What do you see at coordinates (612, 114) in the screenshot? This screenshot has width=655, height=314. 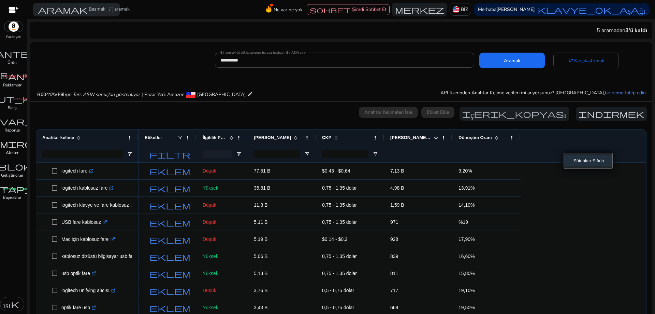 I see `font: indirmek` at bounding box center [612, 114].